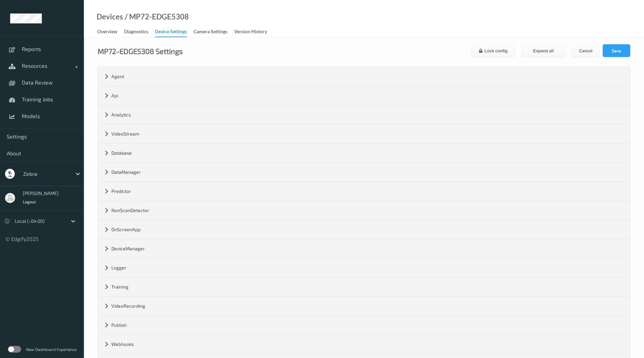  Describe the element at coordinates (140, 32) in the screenshot. I see `a: Diagnostics` at that location.